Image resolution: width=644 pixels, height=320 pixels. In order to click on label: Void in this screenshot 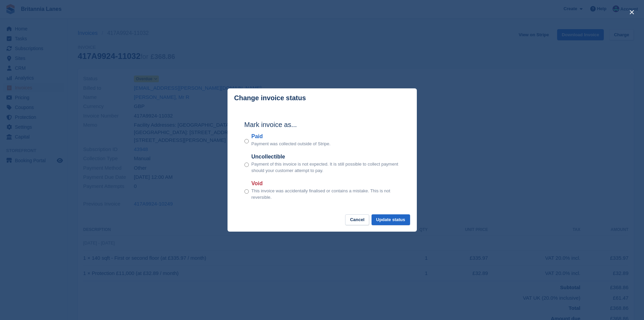, I will do `click(326, 183)`.